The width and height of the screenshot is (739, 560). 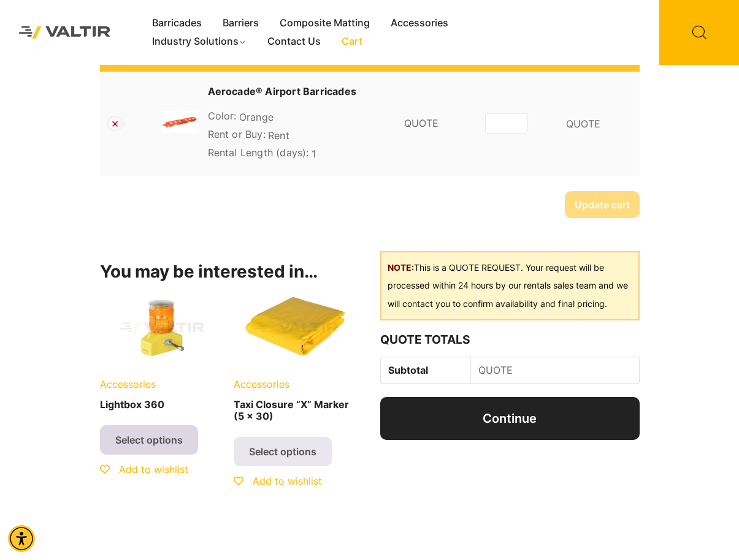 I want to click on dt: Color:, so click(x=222, y=116).